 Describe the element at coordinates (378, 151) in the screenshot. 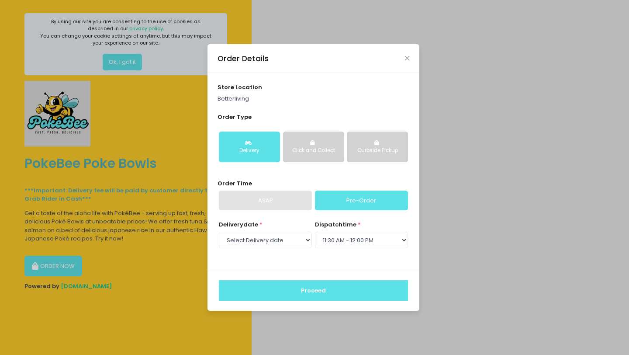

I see `div: Curbside Pickup` at that location.